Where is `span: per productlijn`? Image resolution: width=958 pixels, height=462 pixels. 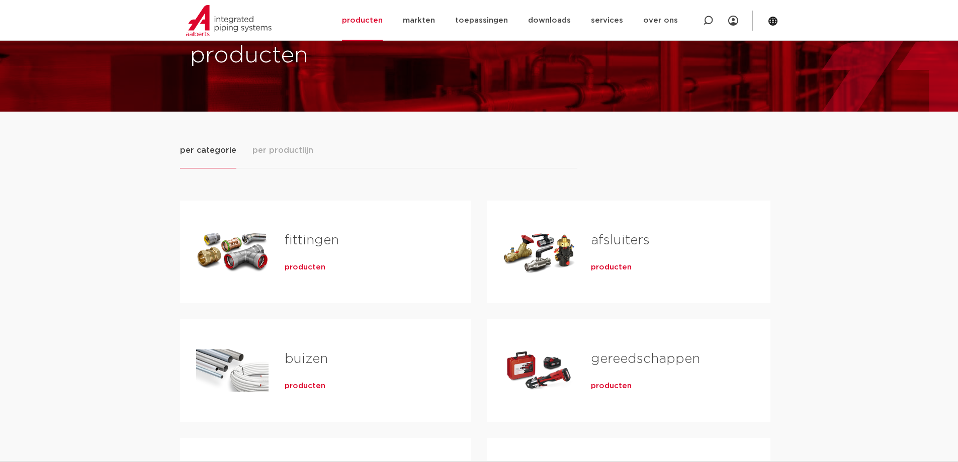
span: per productlijn is located at coordinates (283, 150).